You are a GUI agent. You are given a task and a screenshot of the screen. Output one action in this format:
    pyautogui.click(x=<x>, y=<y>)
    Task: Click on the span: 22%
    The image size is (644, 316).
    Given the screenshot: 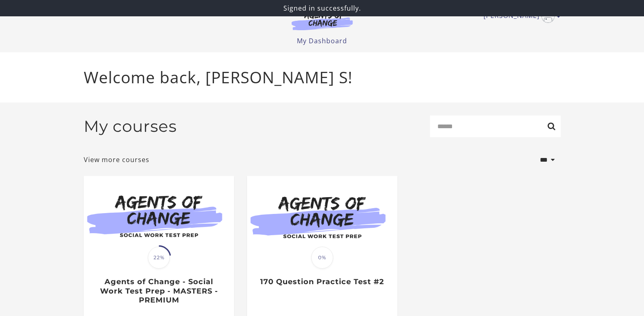 What is the action you would take?
    pyautogui.click(x=159, y=258)
    